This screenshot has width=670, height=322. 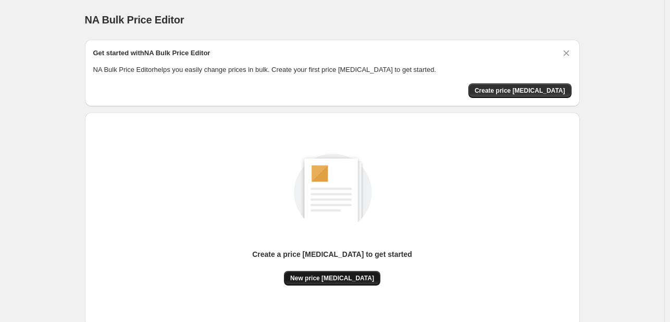 I want to click on h2: Get started with NA Bulk Price Editor, so click(x=152, y=53).